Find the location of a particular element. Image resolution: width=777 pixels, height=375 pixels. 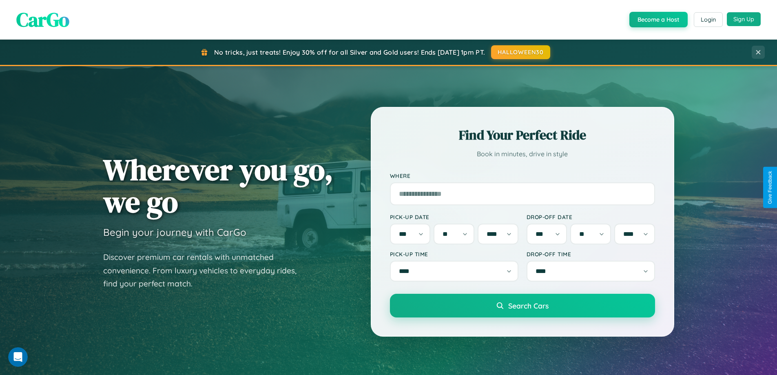

label: Drop-off Date is located at coordinates (590, 217).